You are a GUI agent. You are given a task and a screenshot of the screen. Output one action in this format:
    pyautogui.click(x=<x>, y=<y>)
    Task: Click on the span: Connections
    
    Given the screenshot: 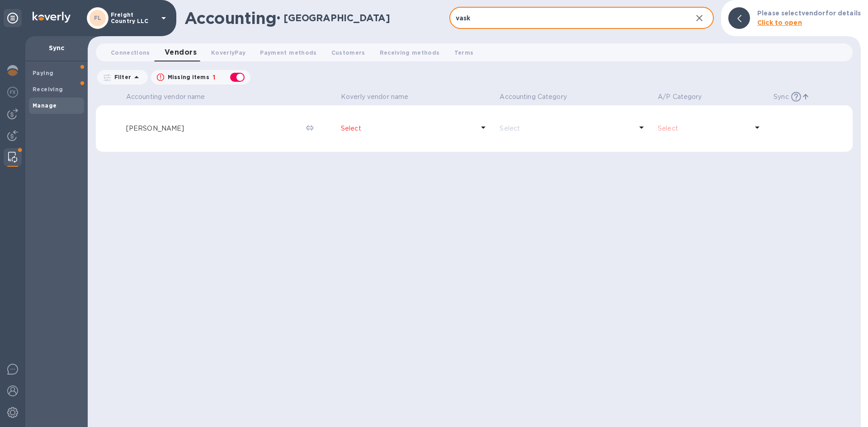 What is the action you would take?
    pyautogui.click(x=130, y=52)
    